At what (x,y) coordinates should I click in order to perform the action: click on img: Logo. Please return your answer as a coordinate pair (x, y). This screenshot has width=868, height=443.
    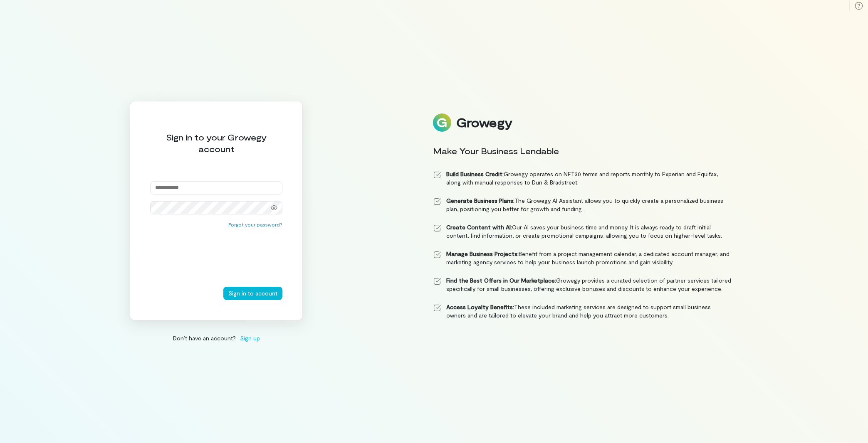
    Looking at the image, I should click on (442, 123).